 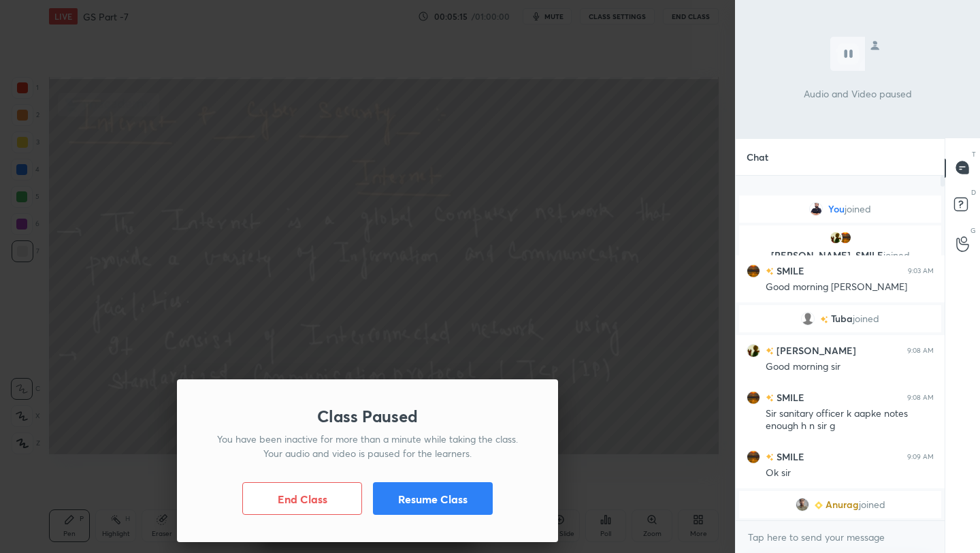 What do you see at coordinates (840, 357) in the screenshot?
I see `div: grid` at bounding box center [840, 357].